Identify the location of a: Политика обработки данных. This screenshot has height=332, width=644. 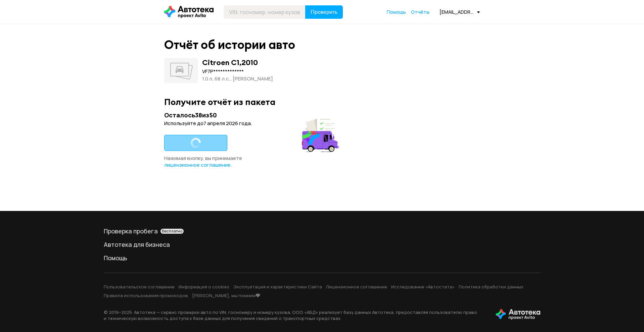
(490, 287).